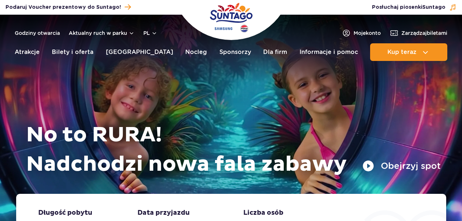  Describe the element at coordinates (434, 7) in the screenshot. I see `span: Suntago` at that location.